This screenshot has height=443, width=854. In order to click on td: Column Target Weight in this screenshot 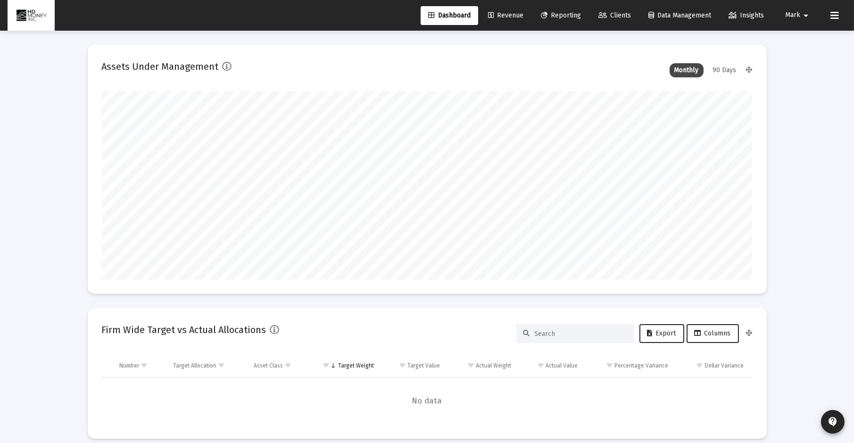, I will do `click(345, 365)`.